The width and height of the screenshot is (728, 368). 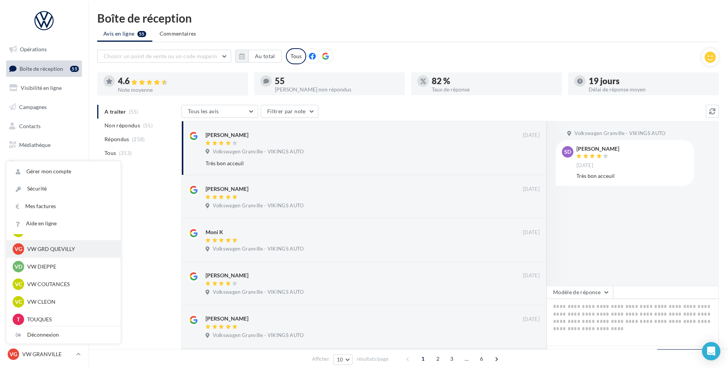 I want to click on span: Afficher, so click(x=320, y=359).